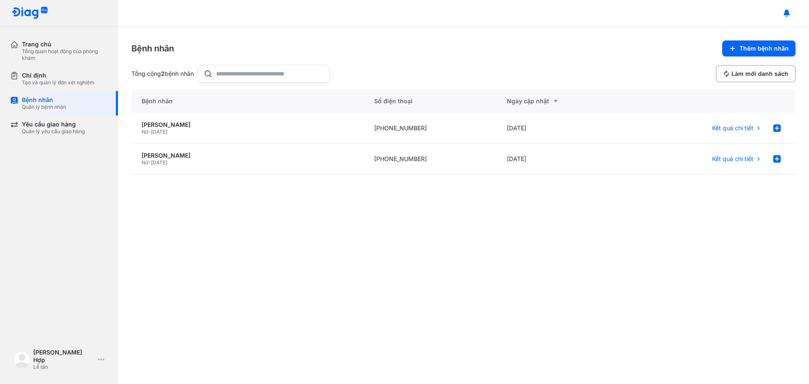 The width and height of the screenshot is (809, 384). What do you see at coordinates (163, 73) in the screenshot?
I see `span: 2` at bounding box center [163, 73].